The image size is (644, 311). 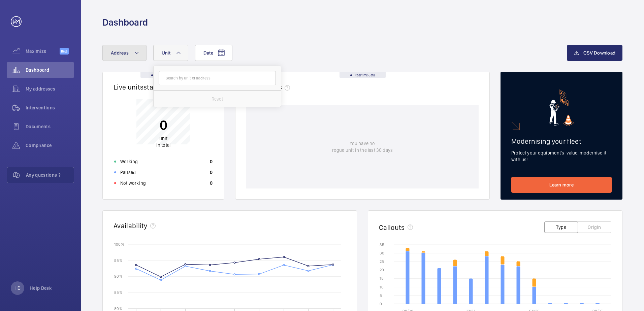 I want to click on span: CSV Download, so click(x=599, y=53).